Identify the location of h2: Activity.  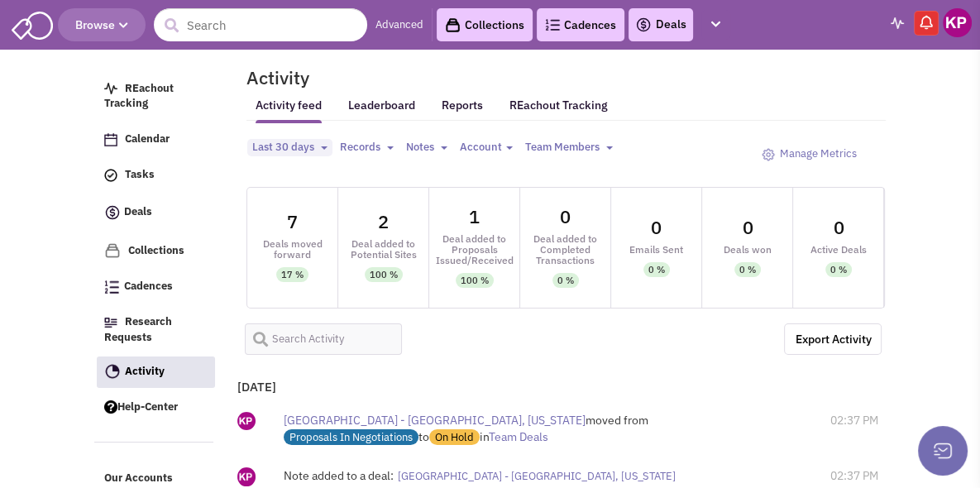
(267, 78).